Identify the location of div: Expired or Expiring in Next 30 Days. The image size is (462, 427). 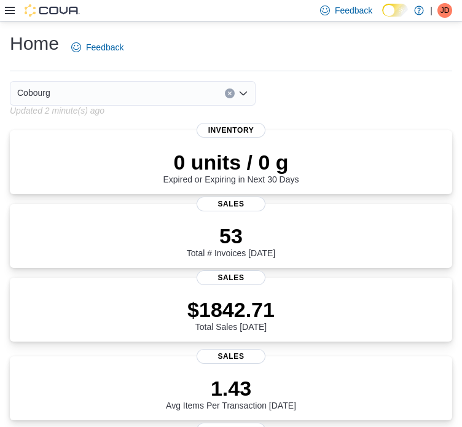
(231, 167).